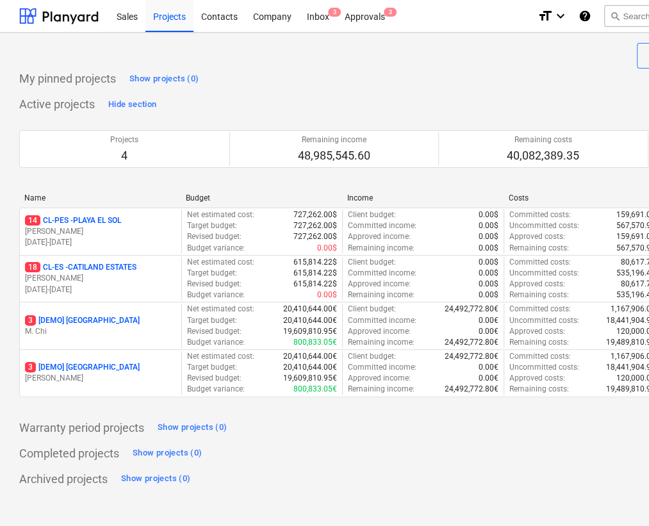 This screenshot has height=526, width=649. Describe the element at coordinates (315, 284) in the screenshot. I see `p: 615,814.22$` at that location.